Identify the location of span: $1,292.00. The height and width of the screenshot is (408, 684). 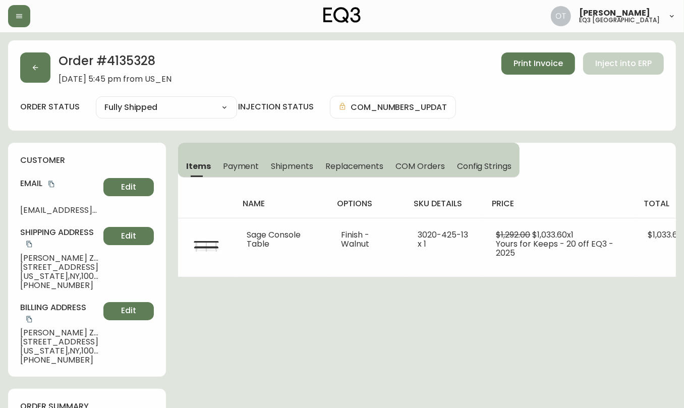
(513, 234).